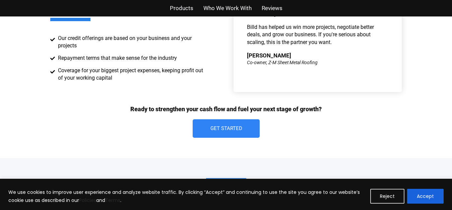 The width and height of the screenshot is (452, 210). What do you see at coordinates (226, 109) in the screenshot?
I see `p: Ready to strengthen your cash flow and fuel your next stage of growth?` at bounding box center [226, 109].